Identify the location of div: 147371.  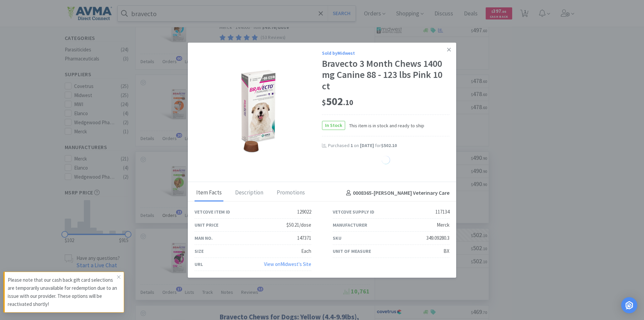
(304, 238).